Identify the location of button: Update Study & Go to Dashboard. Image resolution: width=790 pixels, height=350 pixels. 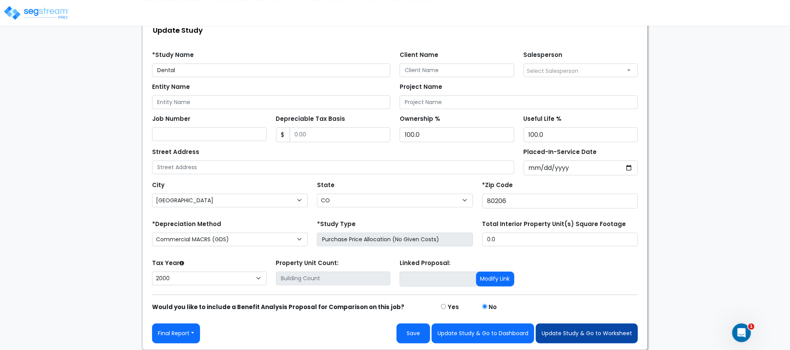
(483, 333).